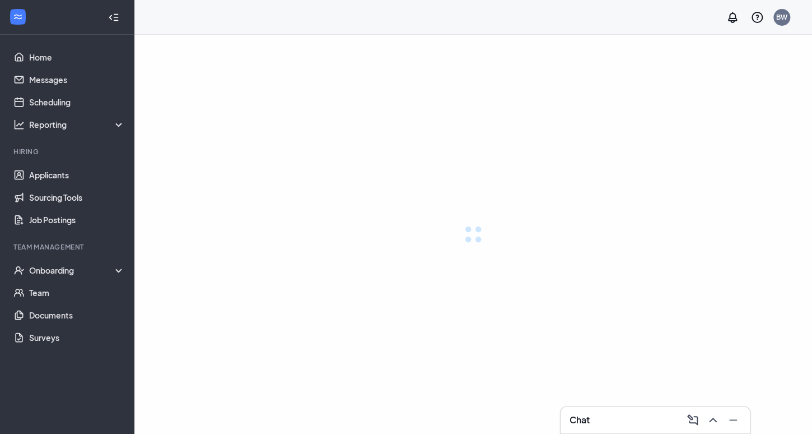 The width and height of the screenshot is (812, 434). I want to click on svg: QuestionInfo, so click(757, 17).